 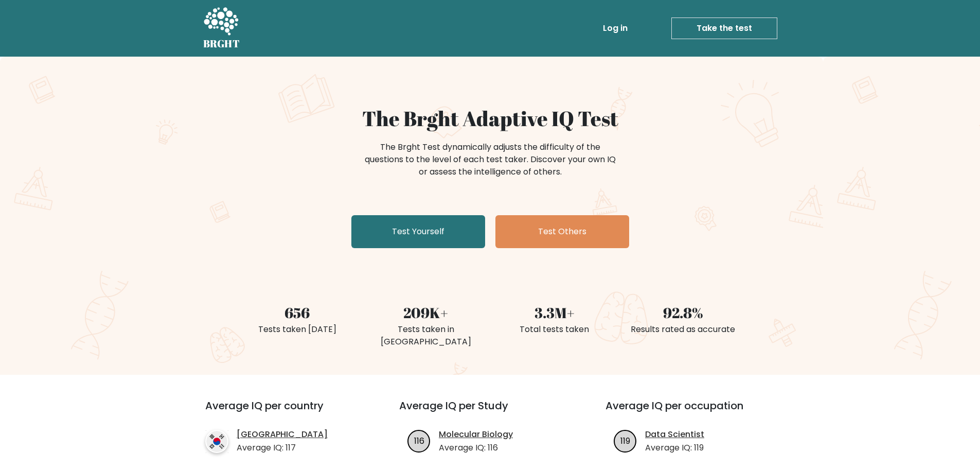 I want to click on div: 92.8%, so click(x=683, y=313).